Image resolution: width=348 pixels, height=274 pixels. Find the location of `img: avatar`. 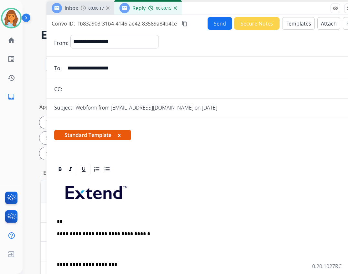

img: avatar is located at coordinates (11, 18).